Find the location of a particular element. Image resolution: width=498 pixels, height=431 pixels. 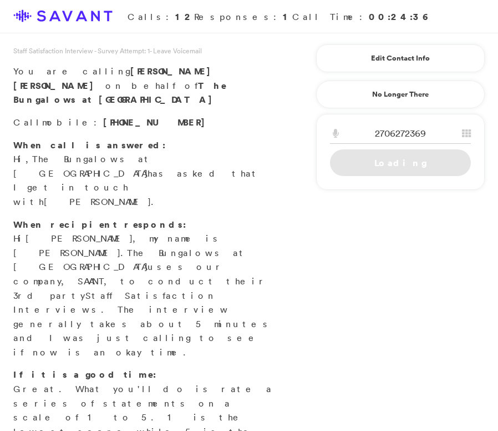

p: Hi, has asked that I get in touch with . is located at coordinates (144, 174).